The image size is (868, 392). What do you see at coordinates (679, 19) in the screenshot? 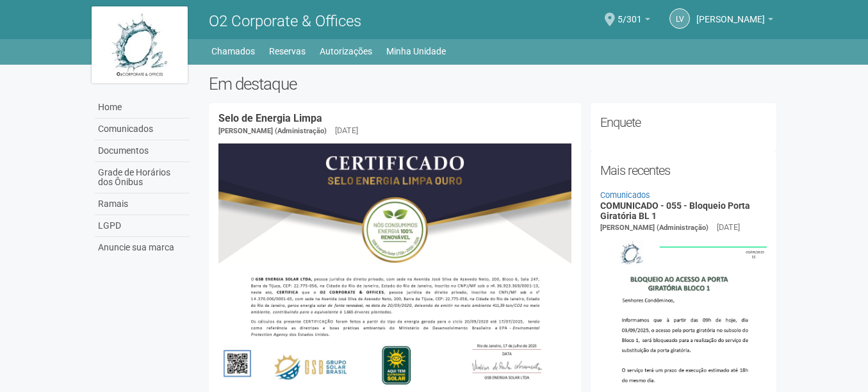
I see `a: LV` at bounding box center [679, 19].